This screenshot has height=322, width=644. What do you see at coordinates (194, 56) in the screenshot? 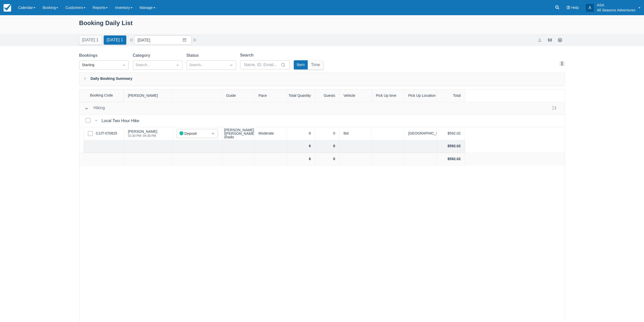
I see `label: Status` at bounding box center [194, 56].